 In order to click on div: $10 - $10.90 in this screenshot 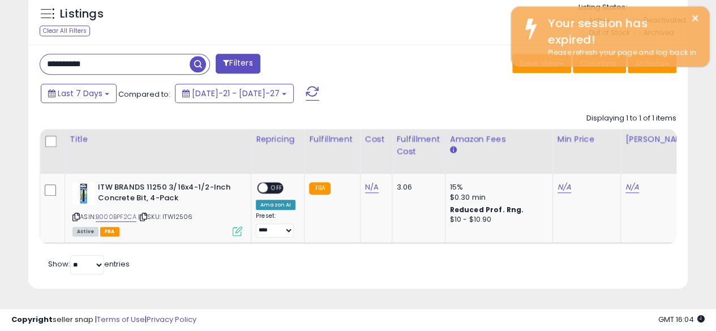, I will do `click(497, 220)`.